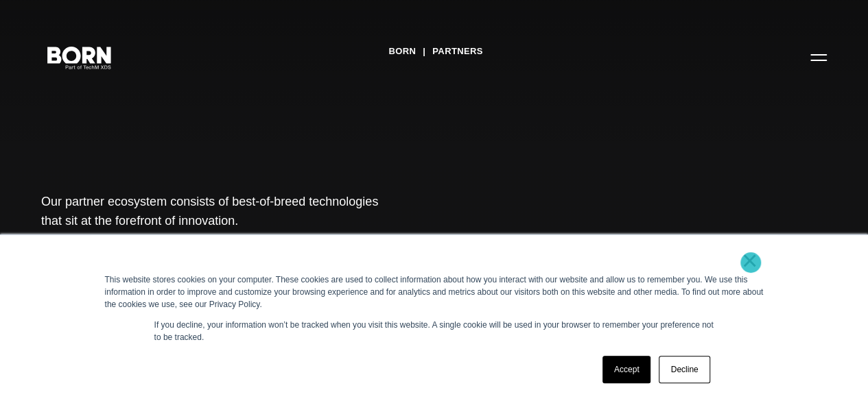  What do you see at coordinates (458, 51) in the screenshot?
I see `a: Partners` at bounding box center [458, 51].